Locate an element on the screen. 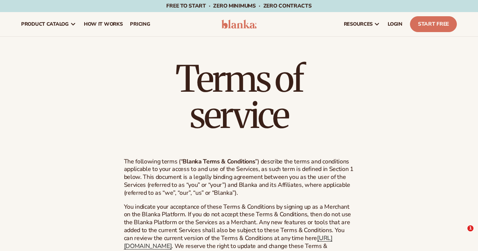  a: LOGIN is located at coordinates (395, 24).